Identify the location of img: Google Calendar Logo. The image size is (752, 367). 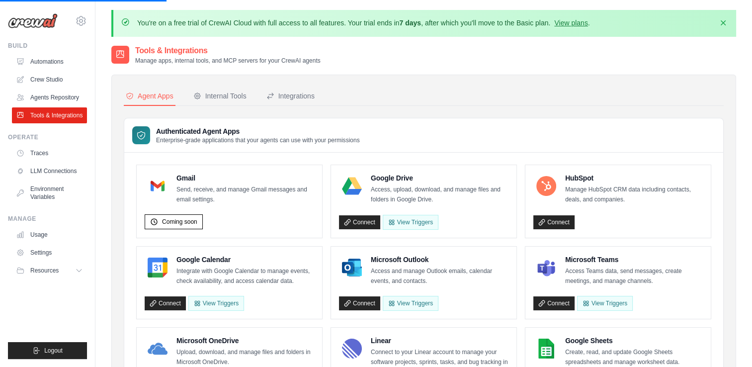
(158, 267).